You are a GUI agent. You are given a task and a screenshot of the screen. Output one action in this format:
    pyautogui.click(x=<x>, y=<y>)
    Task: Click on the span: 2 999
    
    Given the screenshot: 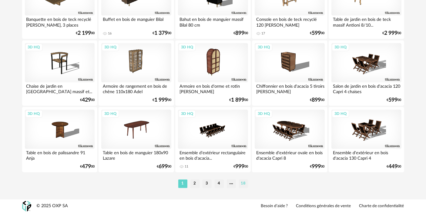 What is the action you would take?
    pyautogui.click(x=391, y=33)
    